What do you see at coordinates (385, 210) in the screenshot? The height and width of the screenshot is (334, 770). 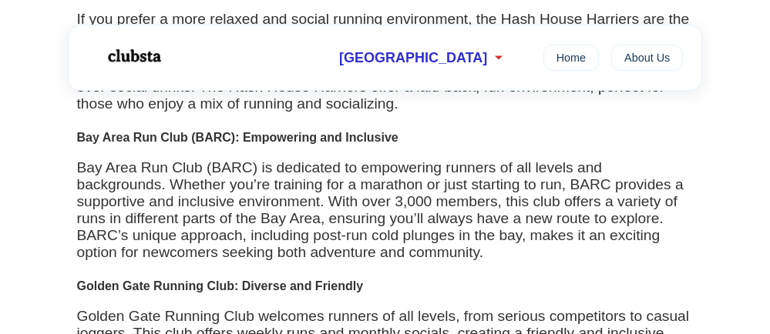 I see `p: Bay Area Run Club (BARC) is dedicated to empowering runners of all levels and backgrounds. Whethe...` at bounding box center [385, 210].